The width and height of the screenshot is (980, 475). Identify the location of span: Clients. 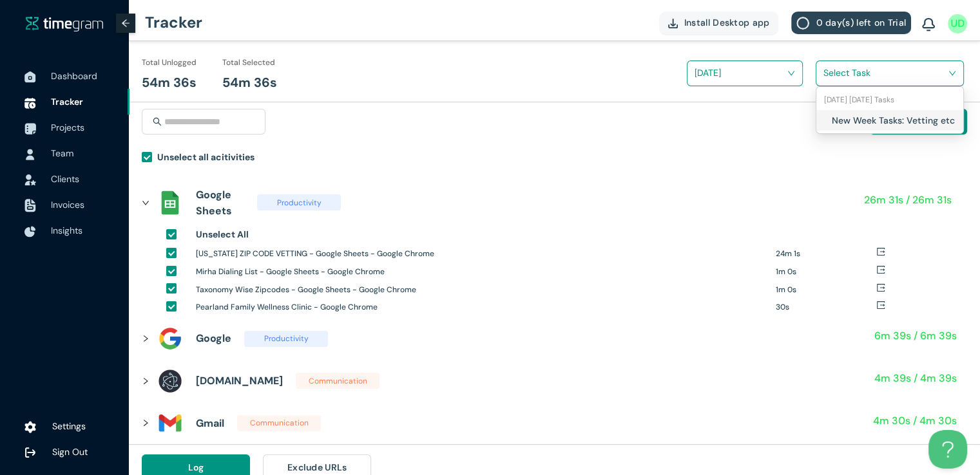
(65, 179).